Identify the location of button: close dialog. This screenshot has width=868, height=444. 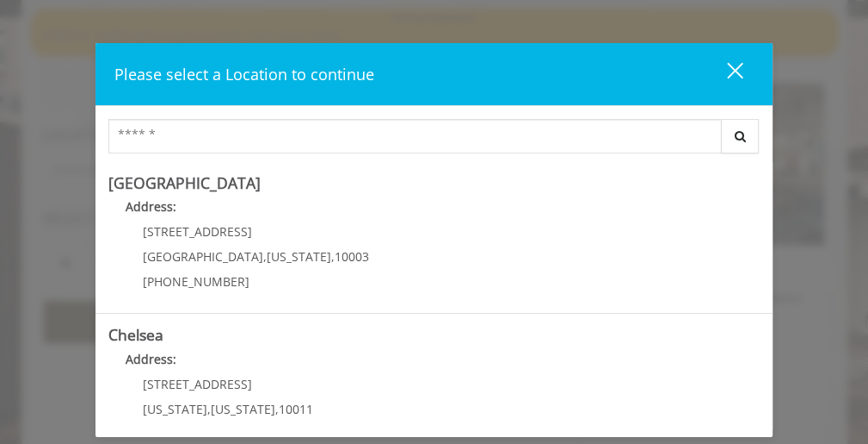
(724, 73).